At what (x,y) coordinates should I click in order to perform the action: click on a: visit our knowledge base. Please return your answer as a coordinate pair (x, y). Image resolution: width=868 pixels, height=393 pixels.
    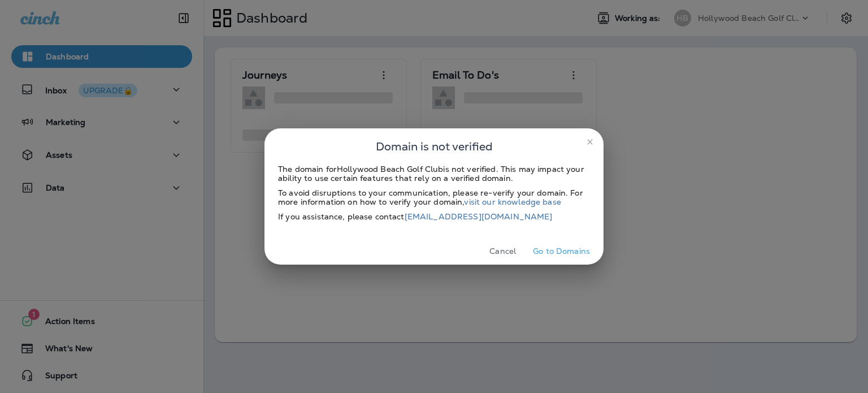
    Looking at the image, I should click on (512, 202).